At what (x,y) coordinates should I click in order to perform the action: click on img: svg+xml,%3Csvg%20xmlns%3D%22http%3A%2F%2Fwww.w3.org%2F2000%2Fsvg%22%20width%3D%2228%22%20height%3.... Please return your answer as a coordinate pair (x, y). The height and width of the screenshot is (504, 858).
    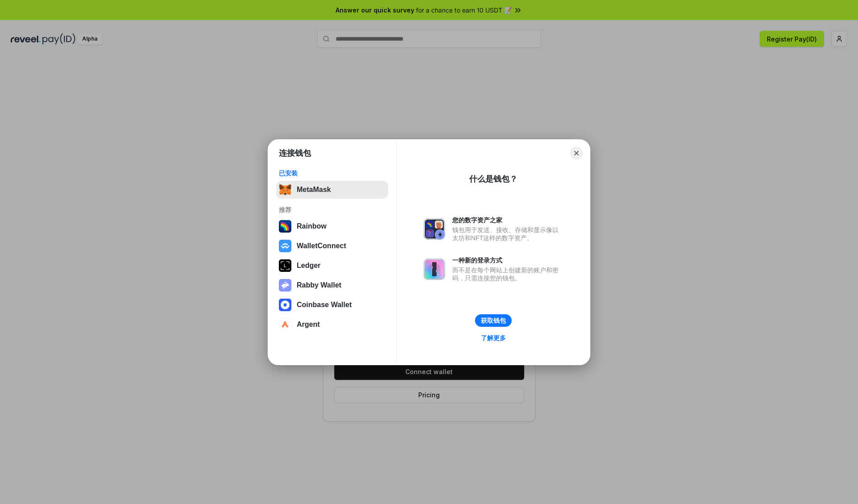
    Looking at the image, I should click on (285, 266).